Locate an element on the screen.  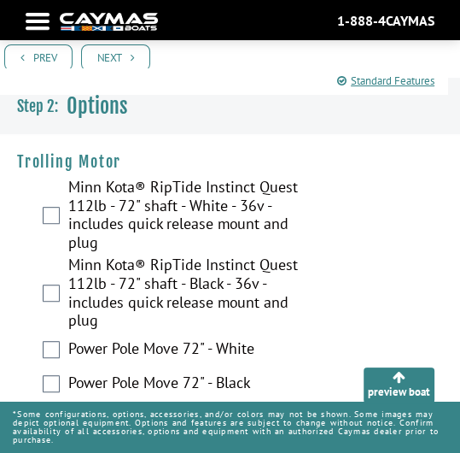
label: Power Pole Move 72" - Black is located at coordinates (185, 384).